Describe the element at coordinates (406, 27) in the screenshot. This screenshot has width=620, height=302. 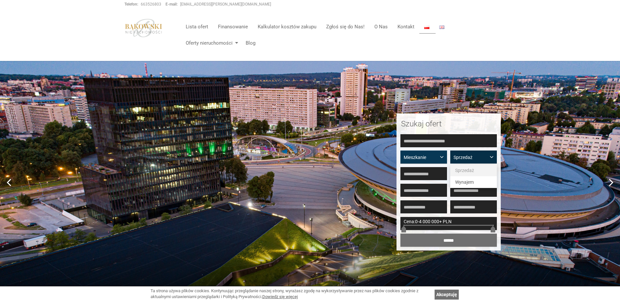
I see `a: Kontakt` at that location.